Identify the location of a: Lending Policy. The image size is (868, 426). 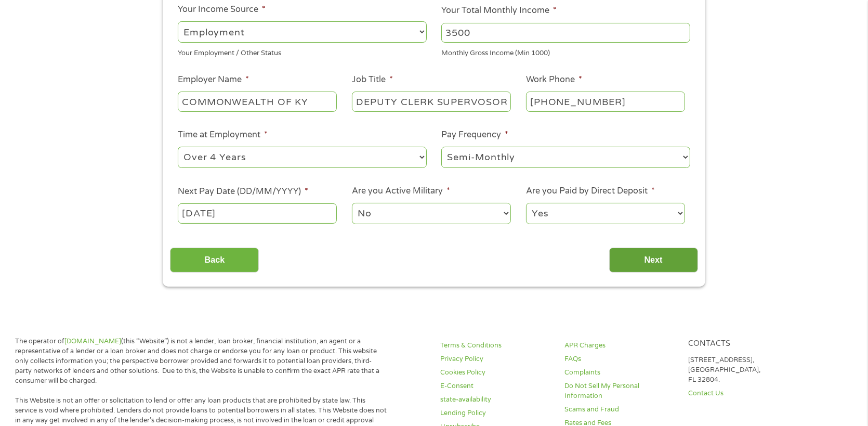
(497, 413).